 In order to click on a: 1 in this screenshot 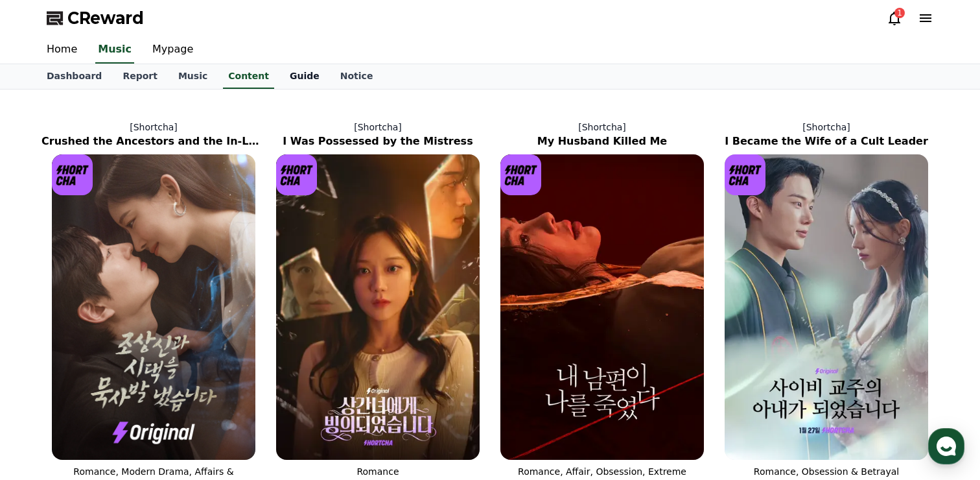, I will do `click(895, 18)`.